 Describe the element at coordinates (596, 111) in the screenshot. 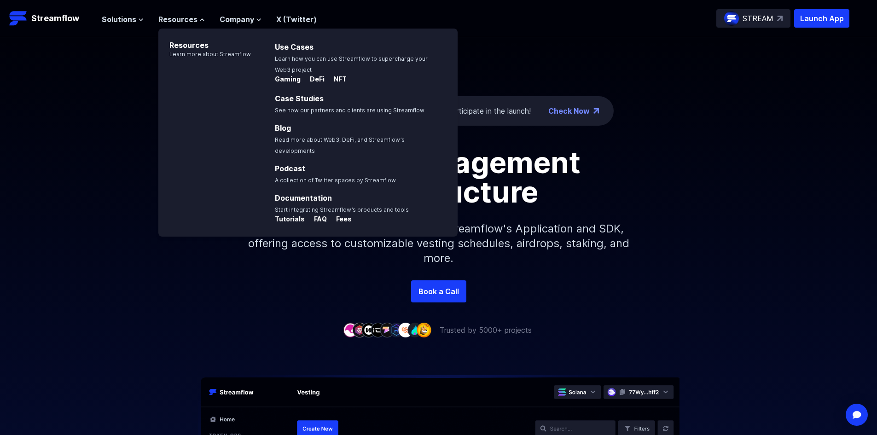

I see `img: top-right-arrow.png` at that location.